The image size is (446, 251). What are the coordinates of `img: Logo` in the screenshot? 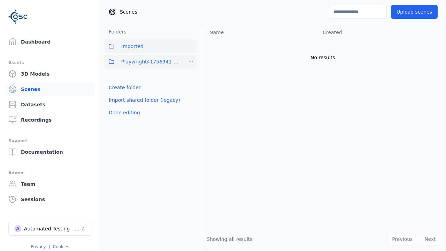 It's located at (18, 17).